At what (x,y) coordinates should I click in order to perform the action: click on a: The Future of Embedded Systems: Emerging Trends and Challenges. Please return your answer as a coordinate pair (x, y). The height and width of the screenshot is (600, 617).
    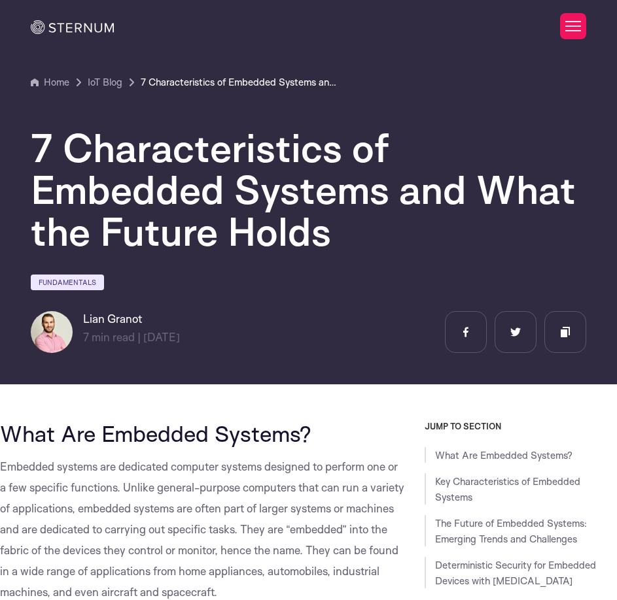
    Looking at the image, I should click on (511, 531).